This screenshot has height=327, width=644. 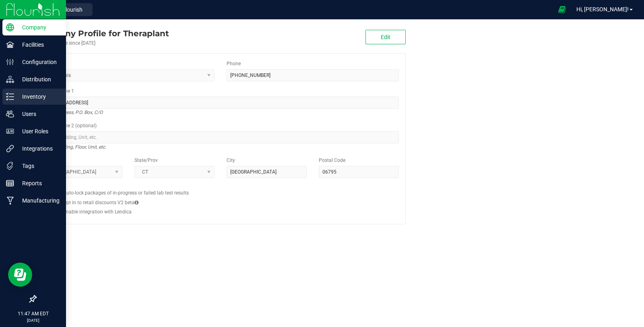 What do you see at coordinates (267, 172) in the screenshot?
I see `input: City` at bounding box center [267, 172].